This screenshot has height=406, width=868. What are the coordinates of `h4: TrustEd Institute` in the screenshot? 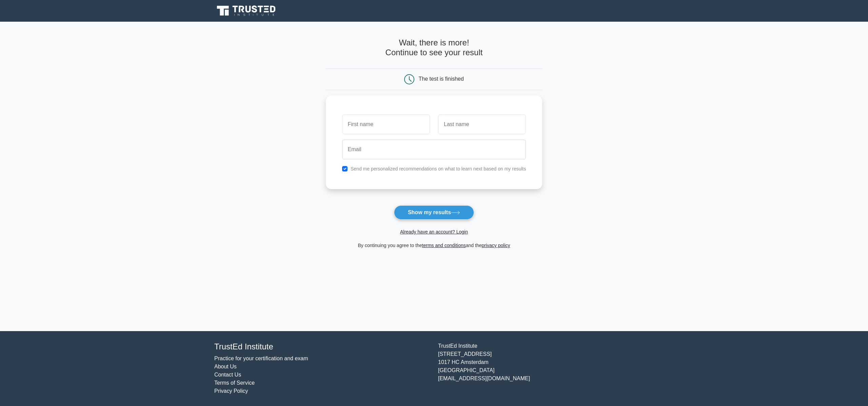 It's located at (322, 347).